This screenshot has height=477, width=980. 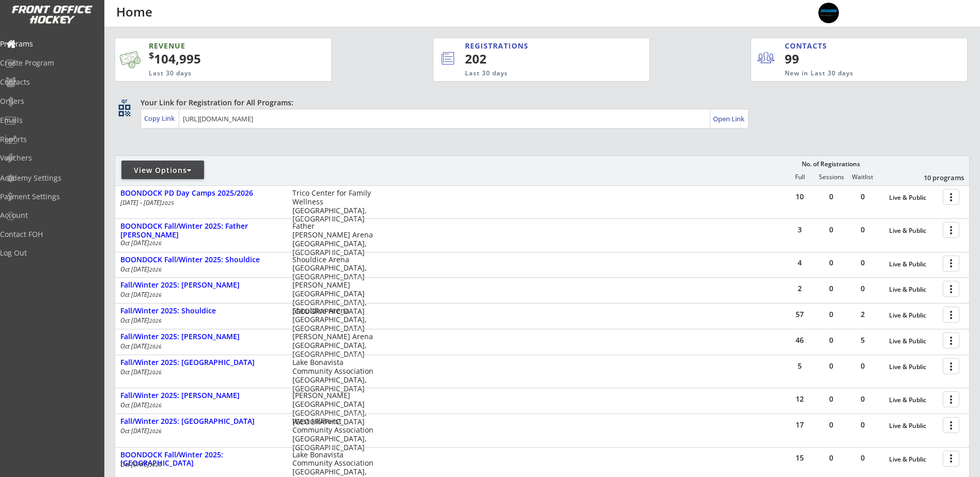 I want to click on div: qr, so click(x=124, y=101).